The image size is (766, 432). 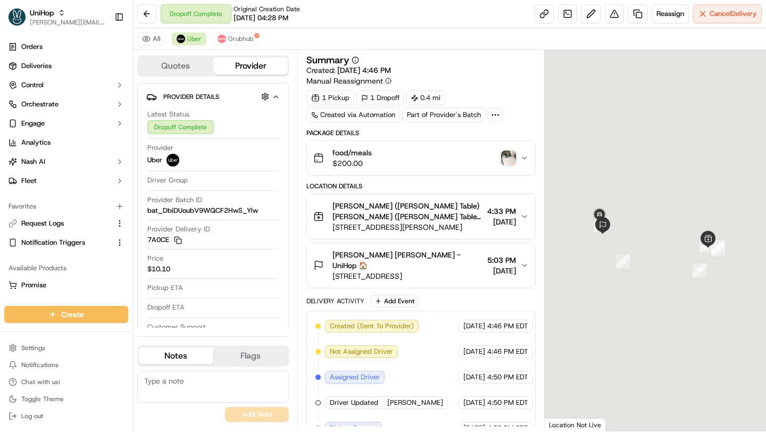 I want to click on button: UniHop, so click(x=41, y=13).